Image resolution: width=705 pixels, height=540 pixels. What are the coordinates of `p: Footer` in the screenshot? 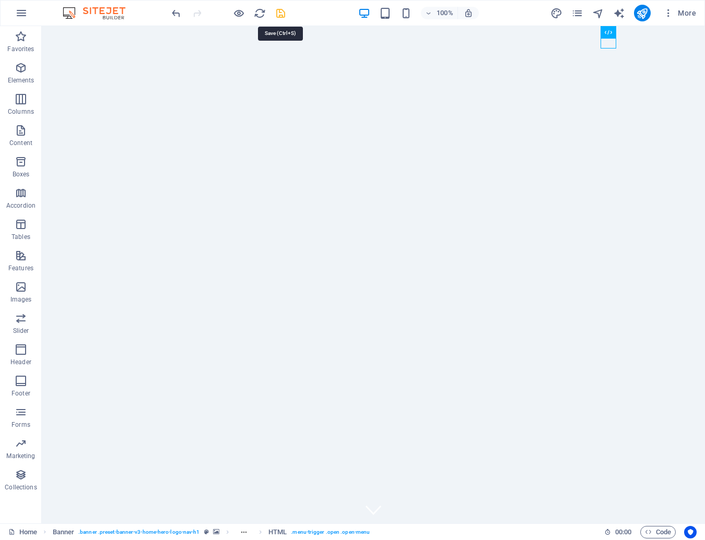 It's located at (21, 394).